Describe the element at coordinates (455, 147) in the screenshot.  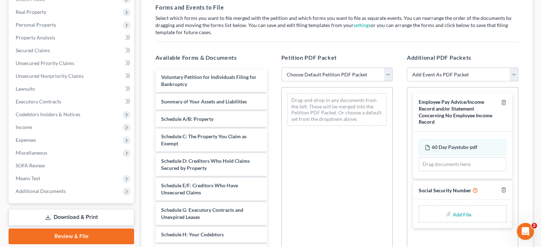
I see `span: 60 Day Paystubs-pdf` at that location.